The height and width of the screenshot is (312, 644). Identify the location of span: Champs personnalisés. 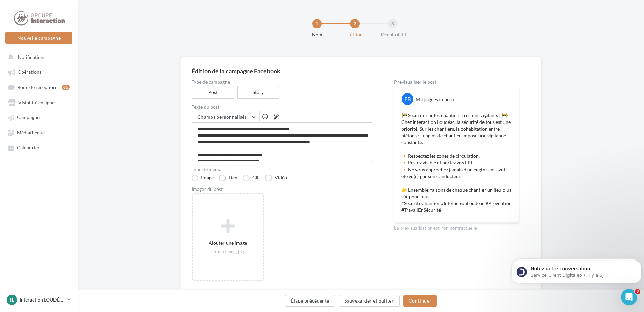
(222, 117).